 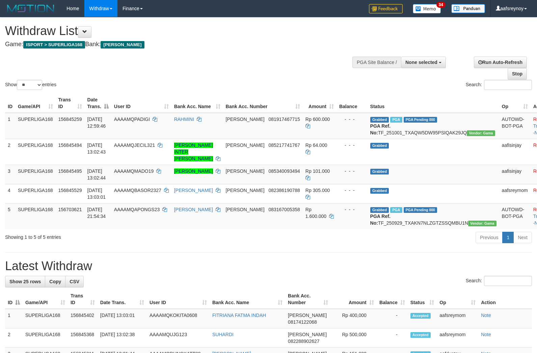 I want to click on span: Show 25 rows, so click(x=25, y=282).